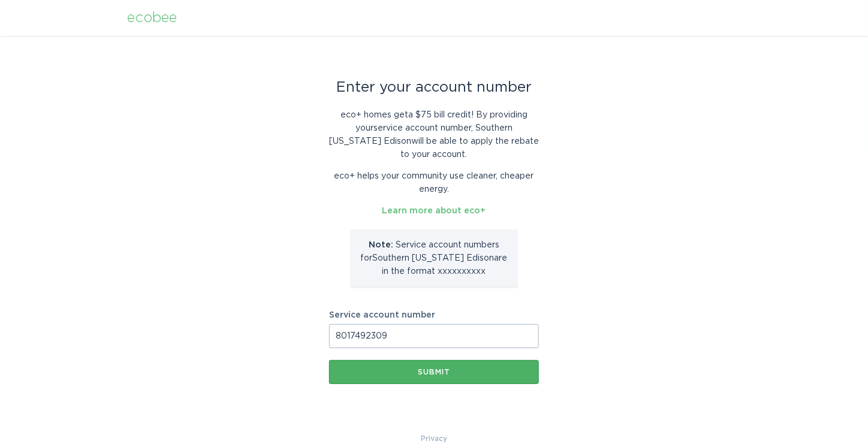 The width and height of the screenshot is (868, 447). What do you see at coordinates (381, 245) in the screenshot?
I see `strong: Note:` at bounding box center [381, 245].